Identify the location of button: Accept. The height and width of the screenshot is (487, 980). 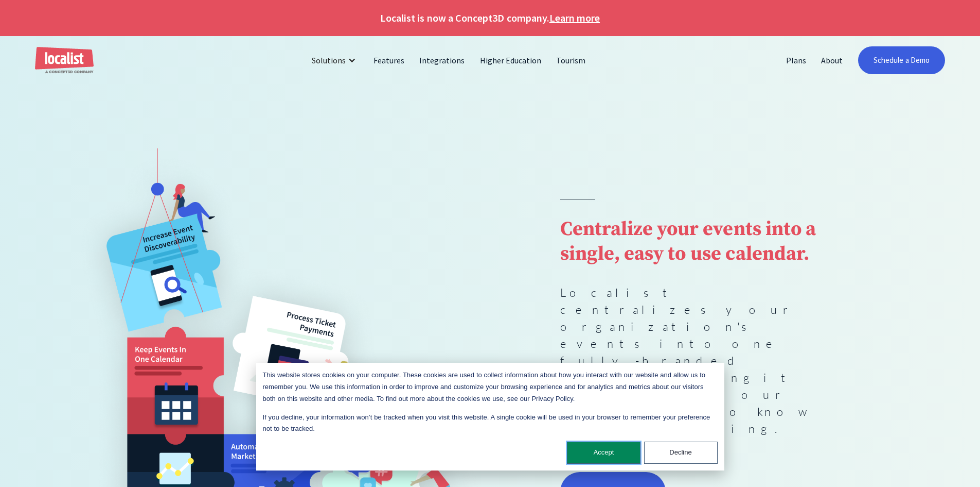
(603, 452).